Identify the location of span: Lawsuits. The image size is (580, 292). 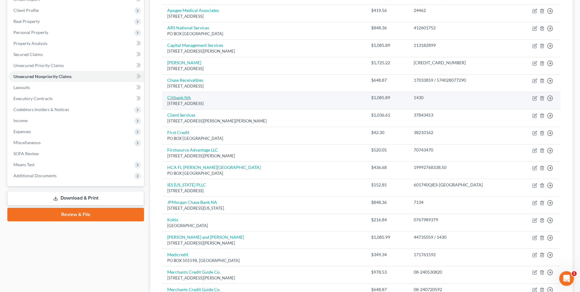
(22, 87).